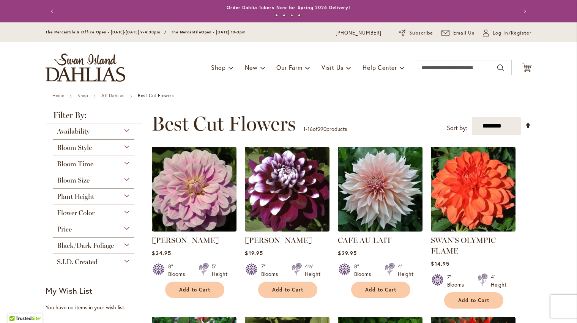 The image size is (577, 323). What do you see at coordinates (58, 95) in the screenshot?
I see `a: Home` at bounding box center [58, 95].